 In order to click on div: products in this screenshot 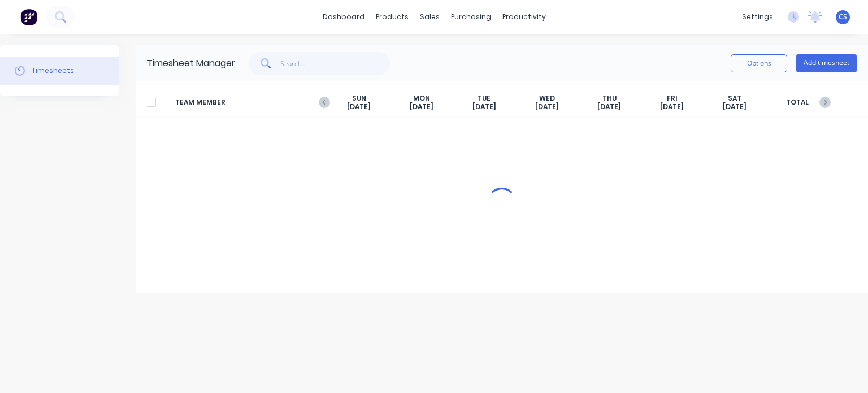, I will do `click(392, 17)`.